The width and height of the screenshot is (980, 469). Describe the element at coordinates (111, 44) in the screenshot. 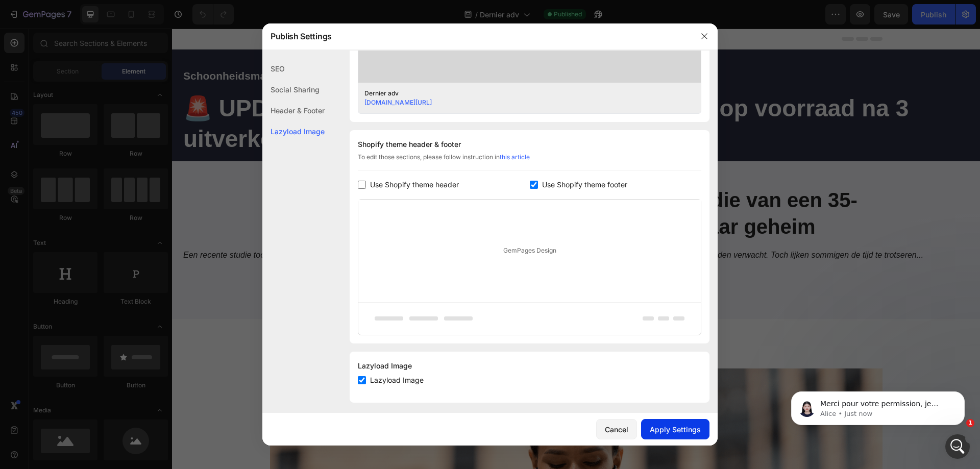

I see `p: Message from Alice, sent Just now` at that location.